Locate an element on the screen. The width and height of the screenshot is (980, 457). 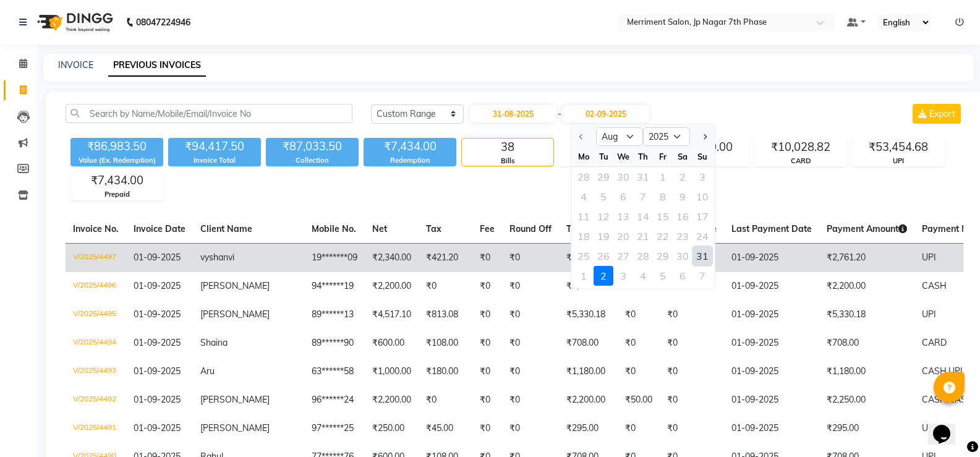
td: V/2025/4497 is located at coordinates (96, 257).